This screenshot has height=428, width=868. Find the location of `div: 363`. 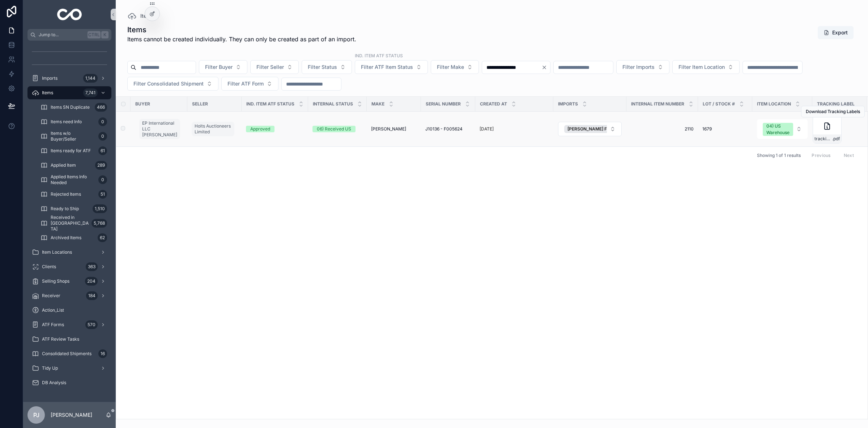

div: 363 is located at coordinates (92, 266).